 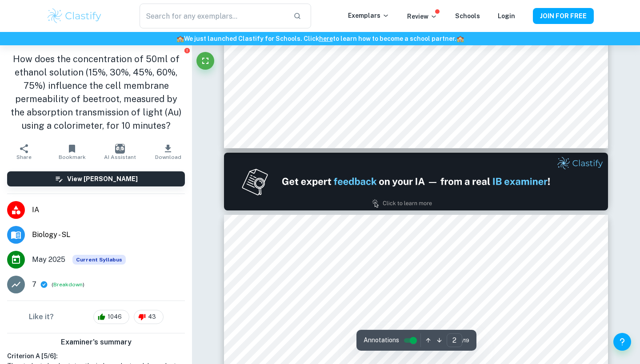 What do you see at coordinates (99, 260) in the screenshot?
I see `span: Current Syllabus` at bounding box center [99, 260].